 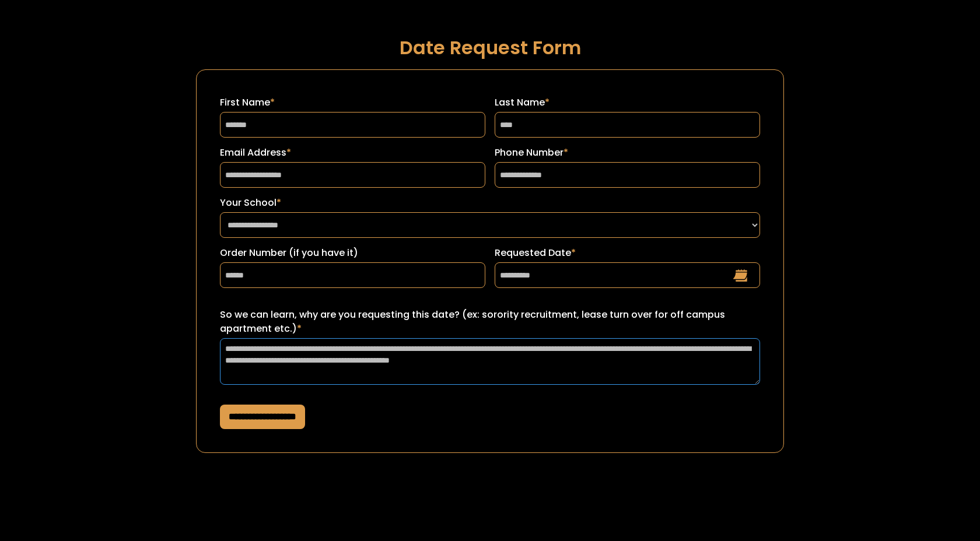 I want to click on label: So we can learn, why are you requesting this date? (ex: sorority recruitment, lease turn over for..., so click(x=490, y=322).